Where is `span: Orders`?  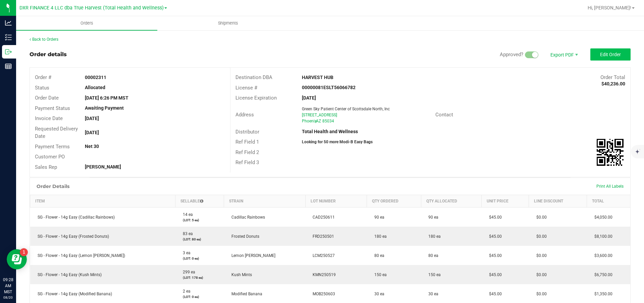
span: Orders is located at coordinates (87, 23).